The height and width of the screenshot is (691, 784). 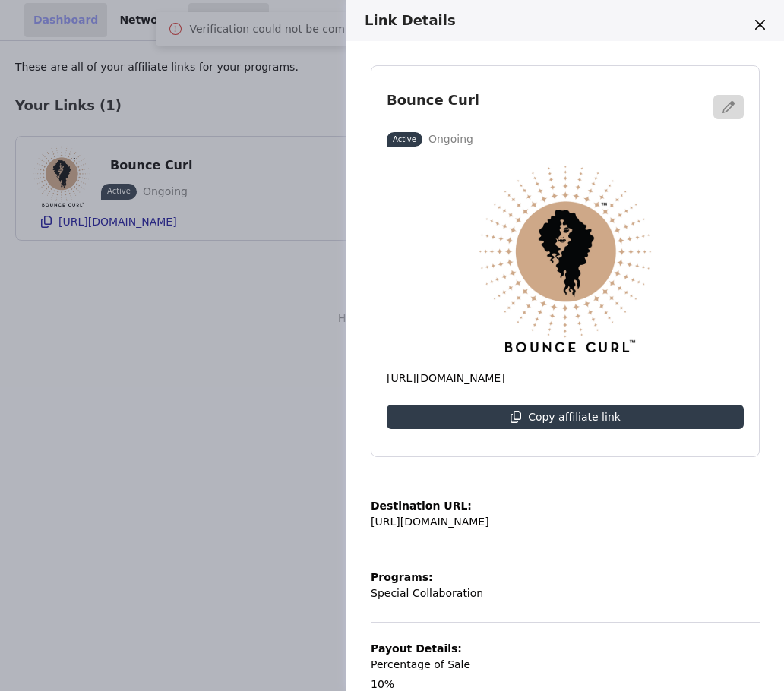 I want to click on p: Payout Details:, so click(x=420, y=649).